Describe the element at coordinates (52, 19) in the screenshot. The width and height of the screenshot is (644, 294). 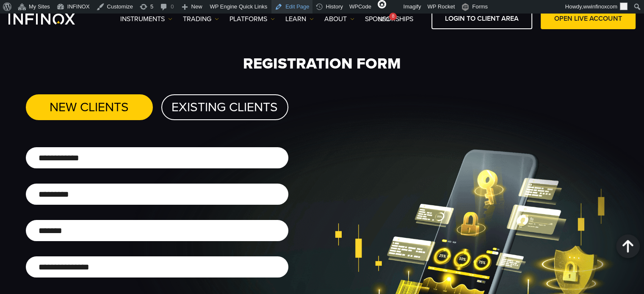
I see `a: INFINOX Logo` at that location.